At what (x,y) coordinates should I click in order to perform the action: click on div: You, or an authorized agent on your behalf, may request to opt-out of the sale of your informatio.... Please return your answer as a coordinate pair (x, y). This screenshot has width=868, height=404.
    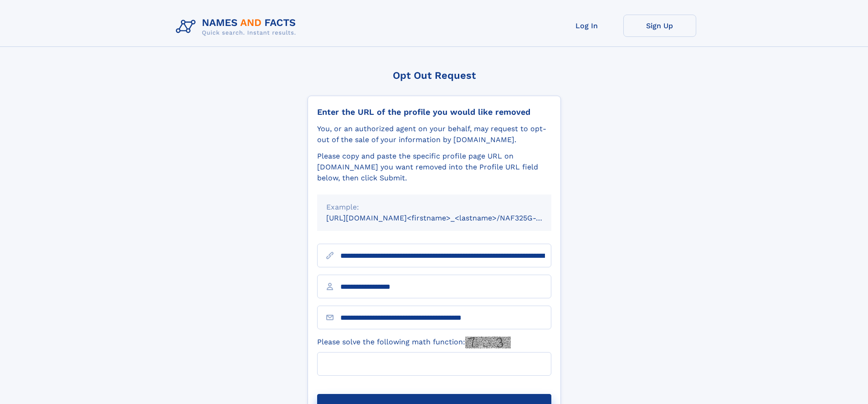
    Looking at the image, I should click on (434, 134).